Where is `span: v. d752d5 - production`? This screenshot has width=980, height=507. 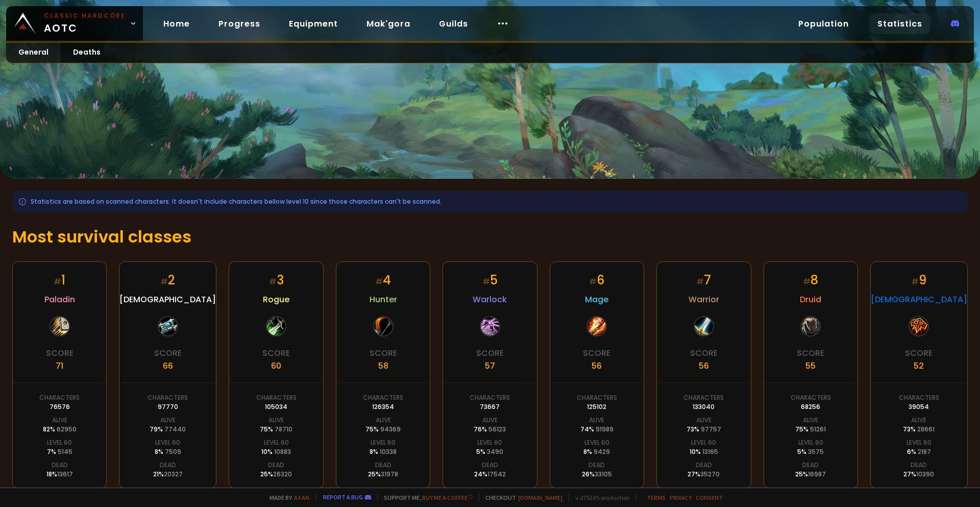 span: v. d752d5 - production is located at coordinates (600, 497).